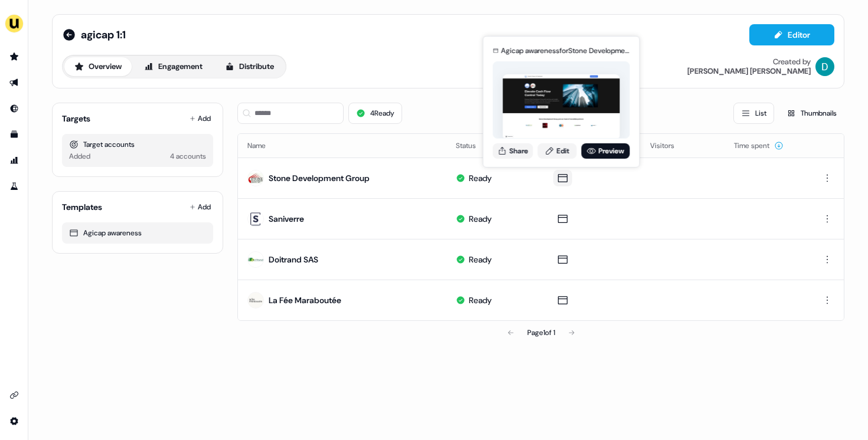  I want to click on div: 4 accounts, so click(188, 156).